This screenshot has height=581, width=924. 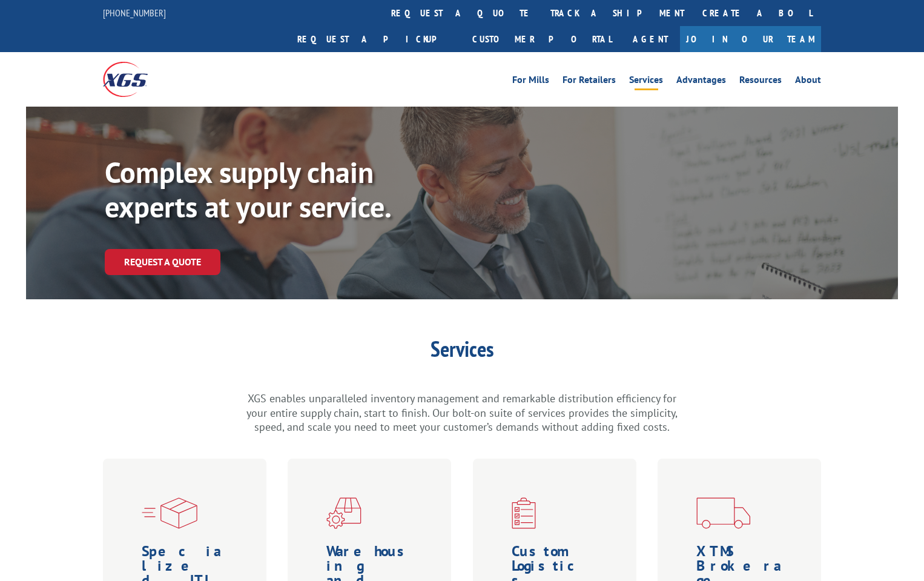 I want to click on a: Request a pickup, so click(x=375, y=39).